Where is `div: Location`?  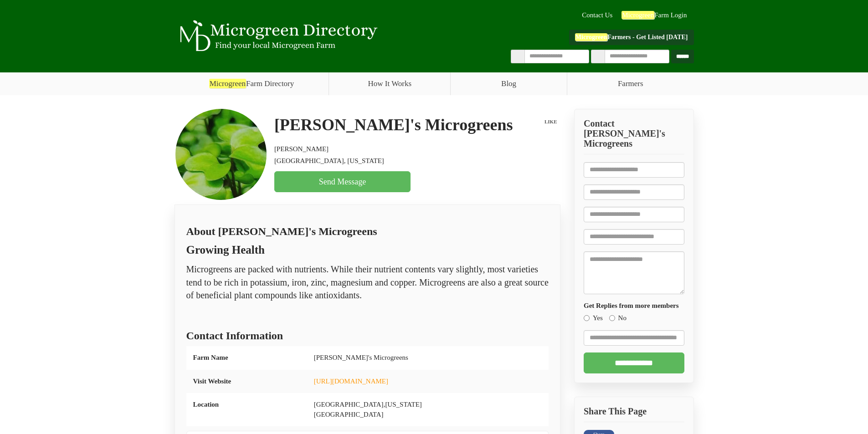
div: Location is located at coordinates (246, 404).